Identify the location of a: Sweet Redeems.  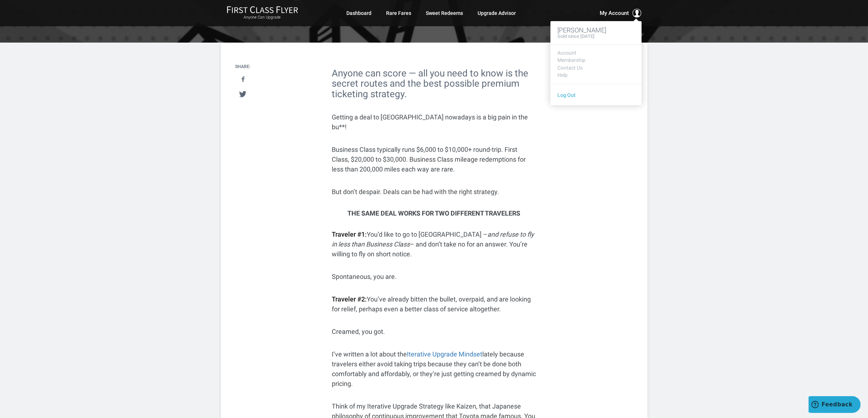
(445, 13).